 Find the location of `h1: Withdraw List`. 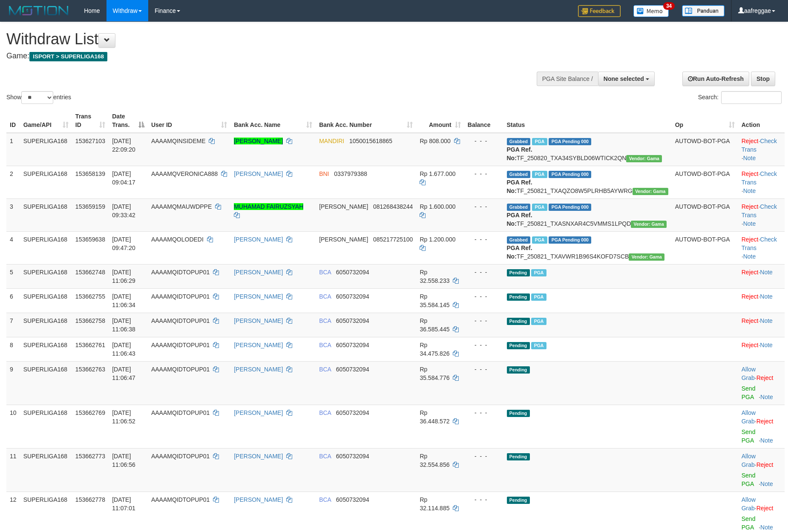

h1: Withdraw List is located at coordinates (262, 39).